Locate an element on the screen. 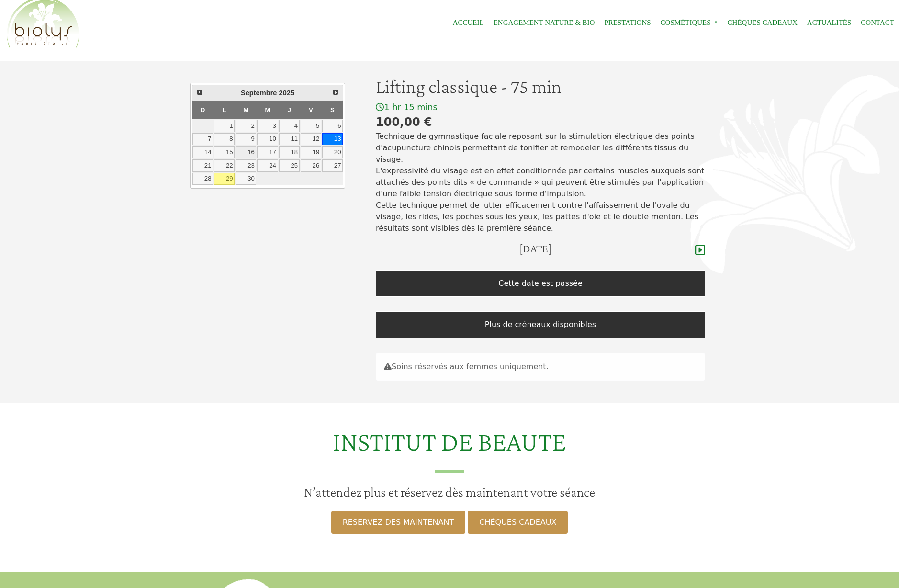  a: Suivant is located at coordinates (336, 93).